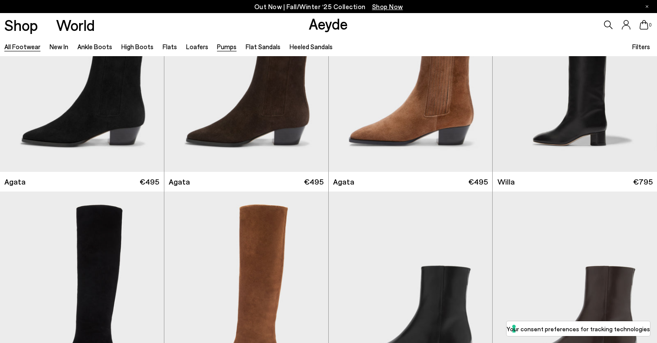  What do you see at coordinates (21, 25) in the screenshot?
I see `a: Shop` at bounding box center [21, 25].